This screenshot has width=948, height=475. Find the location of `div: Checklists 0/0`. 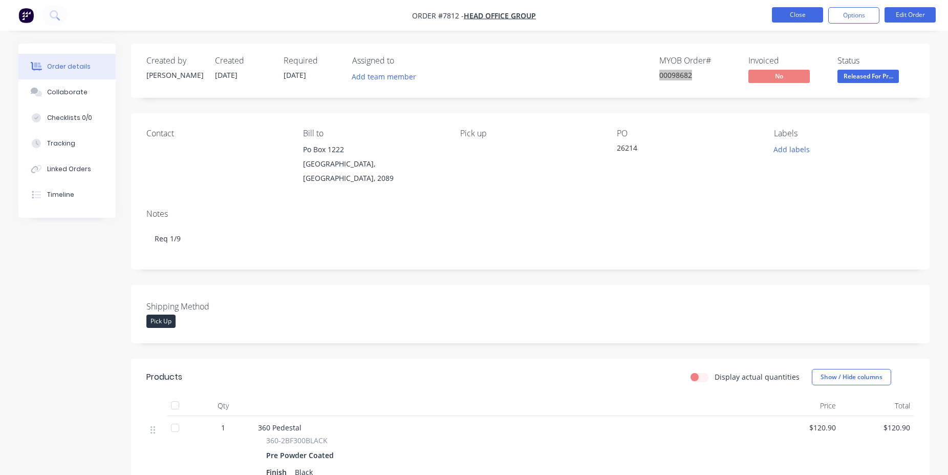

div: Checklists 0/0 is located at coordinates (70, 118).